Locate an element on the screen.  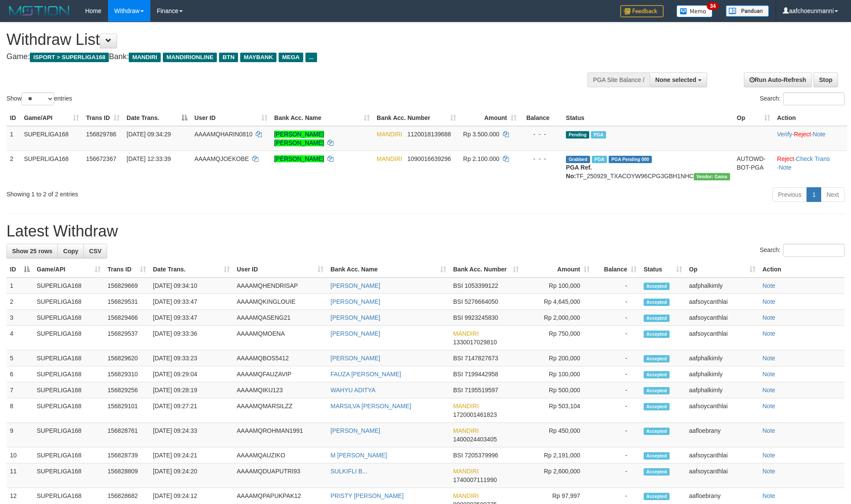
span: Copy 7199442958 to clipboard is located at coordinates (481, 374).